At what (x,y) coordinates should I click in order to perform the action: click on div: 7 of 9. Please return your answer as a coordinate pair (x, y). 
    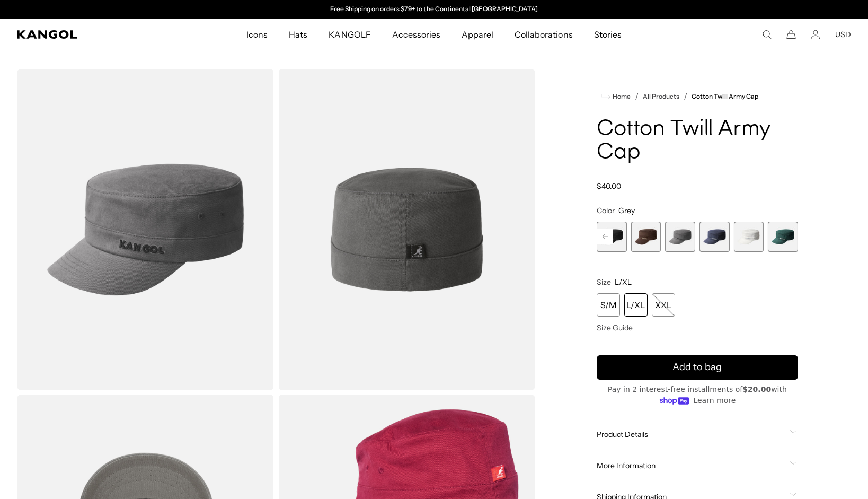
    Looking at the image, I should click on (714, 236).